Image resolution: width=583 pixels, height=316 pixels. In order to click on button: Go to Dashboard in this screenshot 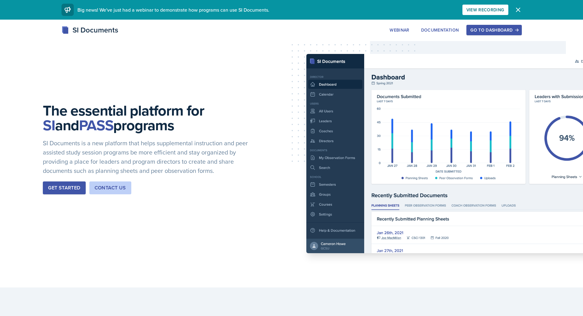, I will do `click(494, 30)`.